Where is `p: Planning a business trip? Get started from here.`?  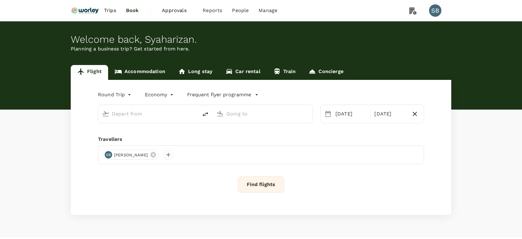 p: Planning a business trip? Get started from here. is located at coordinates (261, 49).